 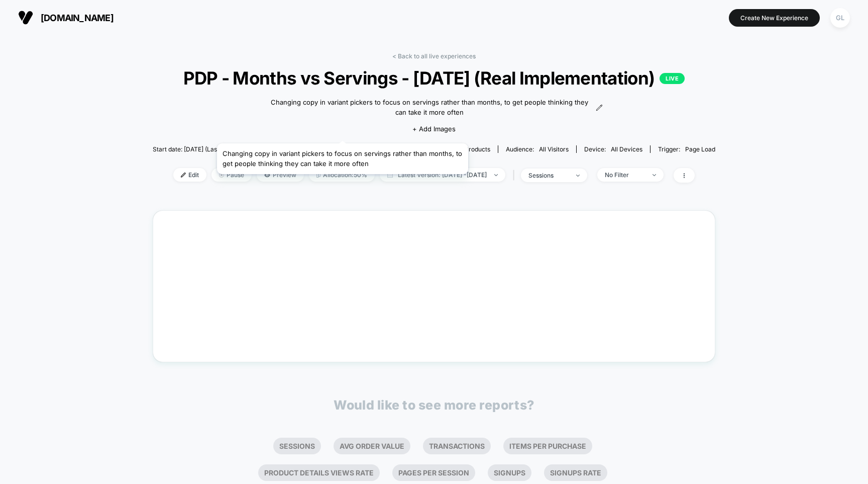 I want to click on li: Sessions, so click(x=297, y=446).